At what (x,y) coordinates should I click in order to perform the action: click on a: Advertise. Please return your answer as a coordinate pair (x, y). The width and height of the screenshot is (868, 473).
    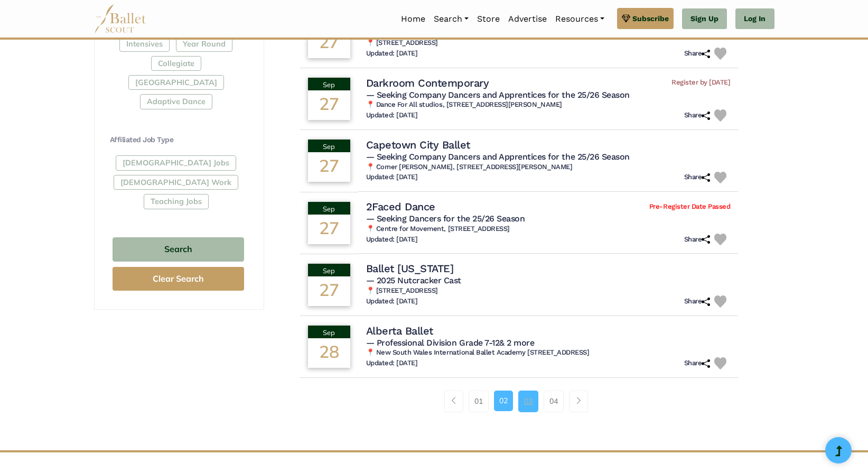
    Looking at the image, I should click on (527, 19).